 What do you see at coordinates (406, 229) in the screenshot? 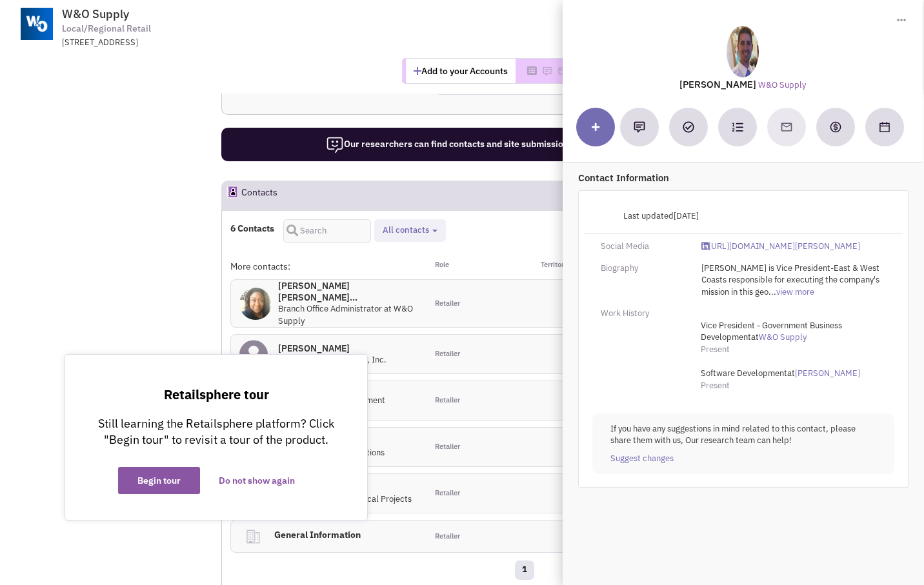
I see `span: All contacts` at bounding box center [406, 229].